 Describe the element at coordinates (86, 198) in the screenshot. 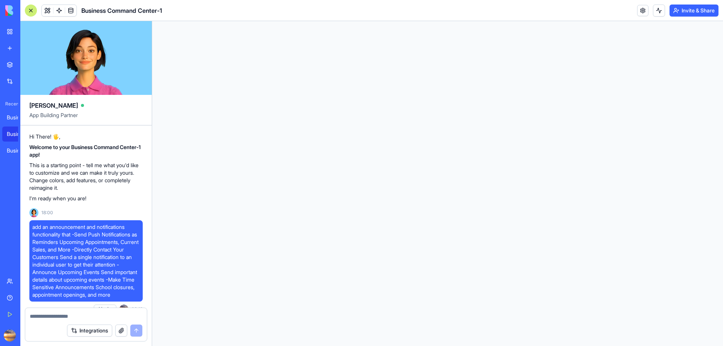

I see `p: I'm ready when you are!` at that location.